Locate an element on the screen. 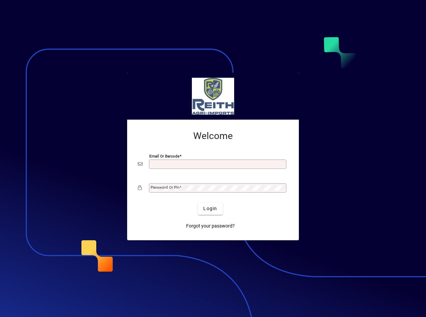 The height and width of the screenshot is (317, 426). button: Login is located at coordinates (210, 209).